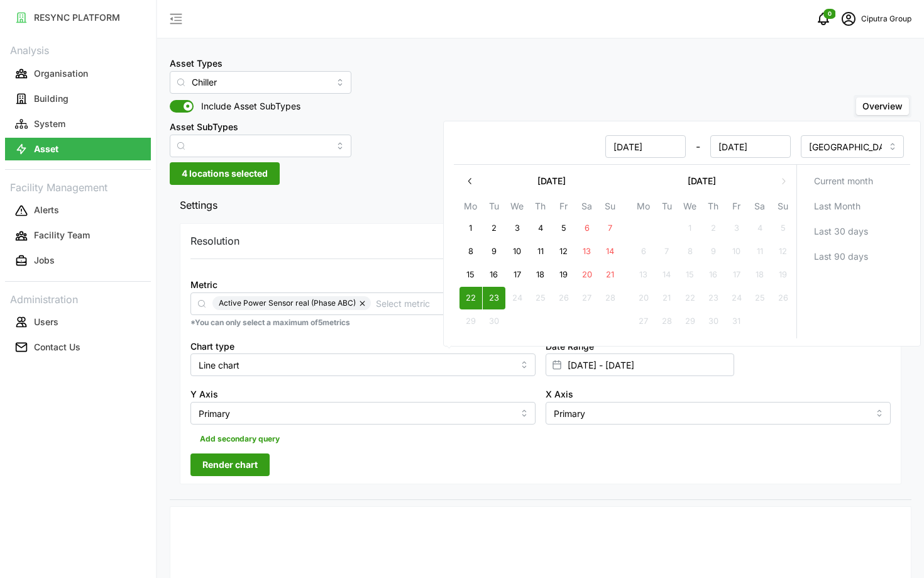 This screenshot has width=924, height=578. Describe the element at coordinates (690, 228) in the screenshot. I see `button: 1 October 2025` at that location.